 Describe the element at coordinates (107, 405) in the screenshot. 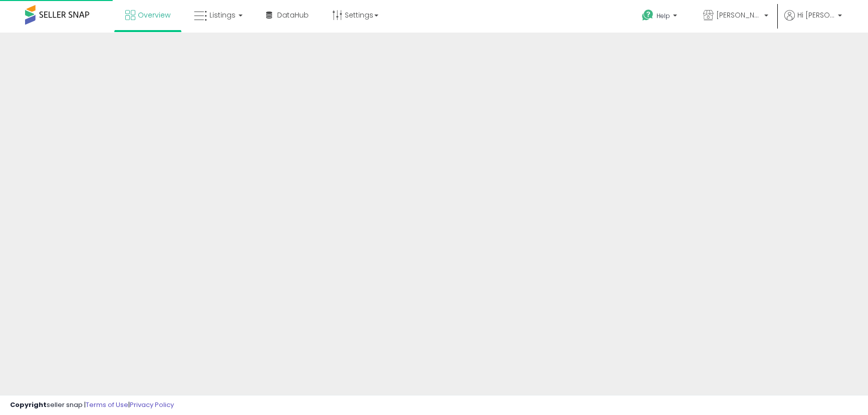

I see `a: Terms of Use` at that location.